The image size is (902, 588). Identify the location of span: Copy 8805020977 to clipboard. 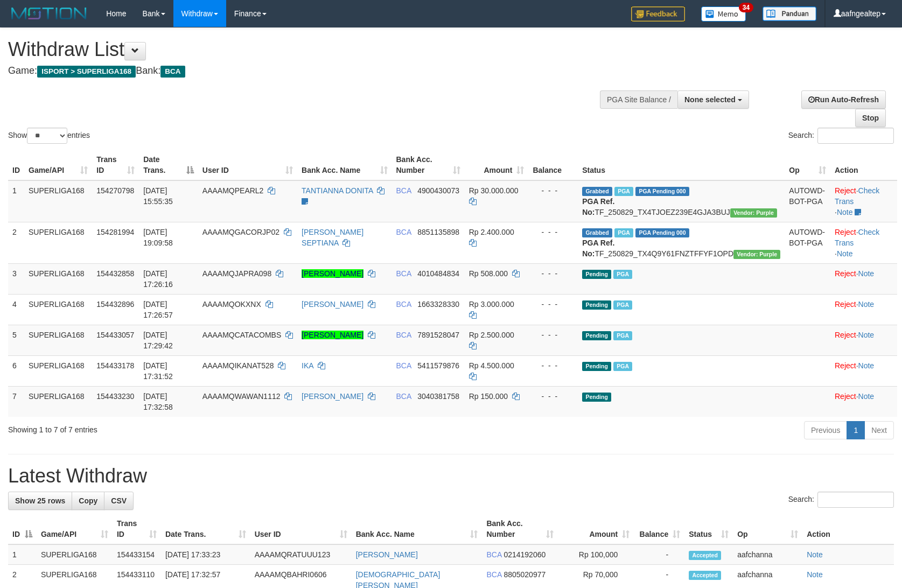
(525, 575).